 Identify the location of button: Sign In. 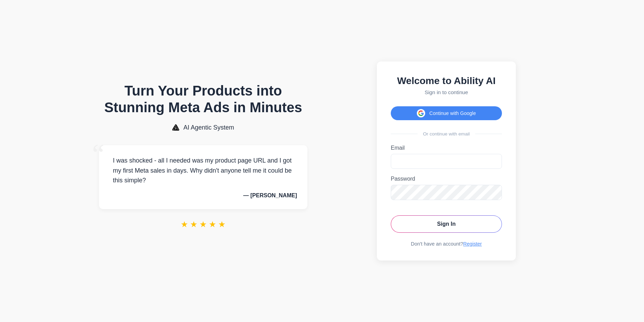
(446, 224).